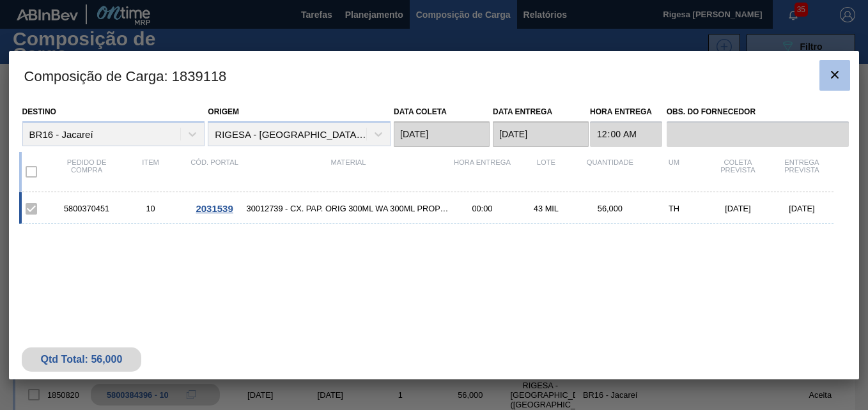 This screenshot has height=410, width=868. What do you see at coordinates (348, 172) in the screenshot?
I see `div: Material` at bounding box center [348, 172].